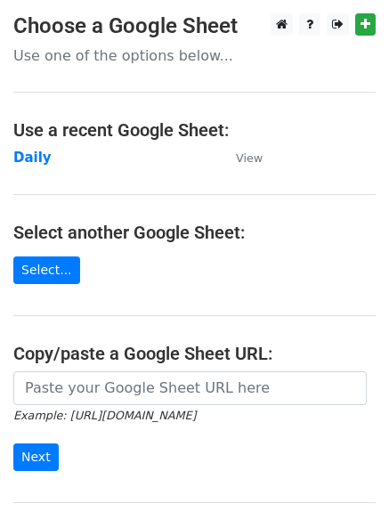 The height and width of the screenshot is (520, 389). Describe the element at coordinates (190, 388) in the screenshot. I see `input: Paste your Google Sheet URL here` at that location.